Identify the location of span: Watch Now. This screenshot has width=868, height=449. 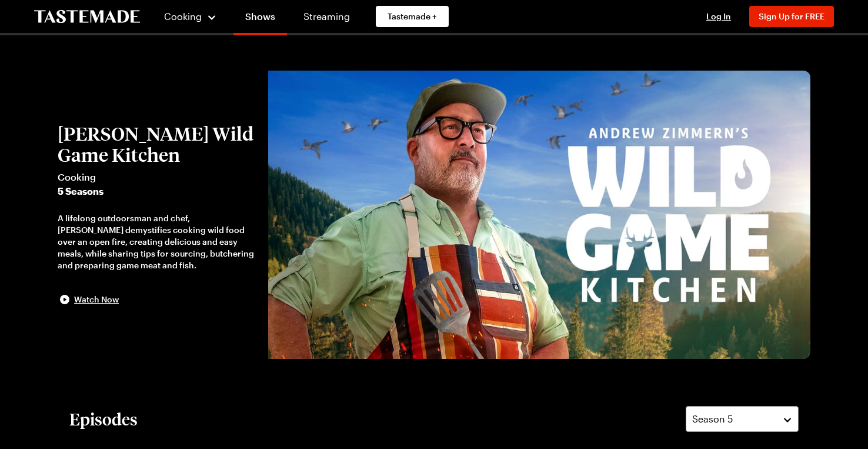
(97, 299).